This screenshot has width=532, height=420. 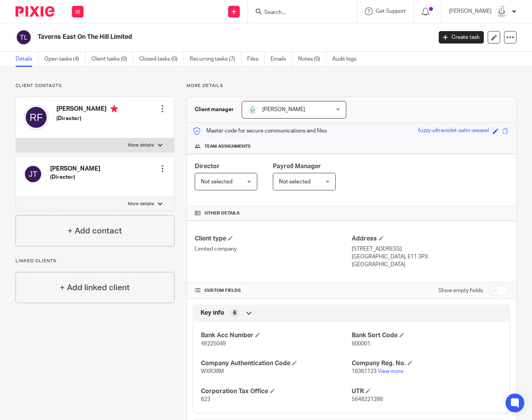 I want to click on span: 600001, so click(x=361, y=344).